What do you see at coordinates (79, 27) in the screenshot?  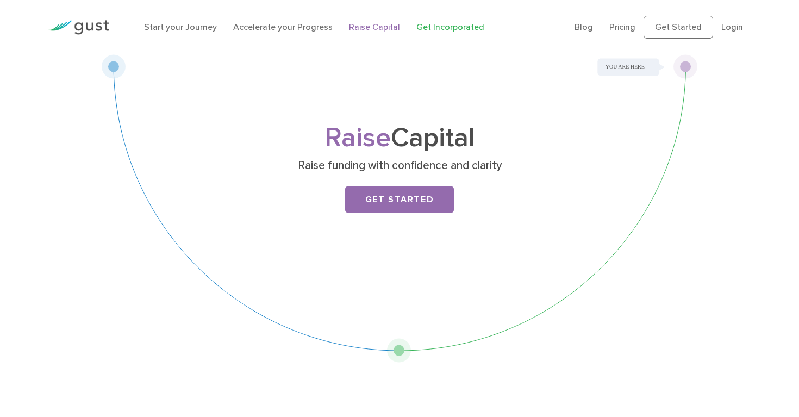 I see `img: Gust Logo` at bounding box center [79, 27].